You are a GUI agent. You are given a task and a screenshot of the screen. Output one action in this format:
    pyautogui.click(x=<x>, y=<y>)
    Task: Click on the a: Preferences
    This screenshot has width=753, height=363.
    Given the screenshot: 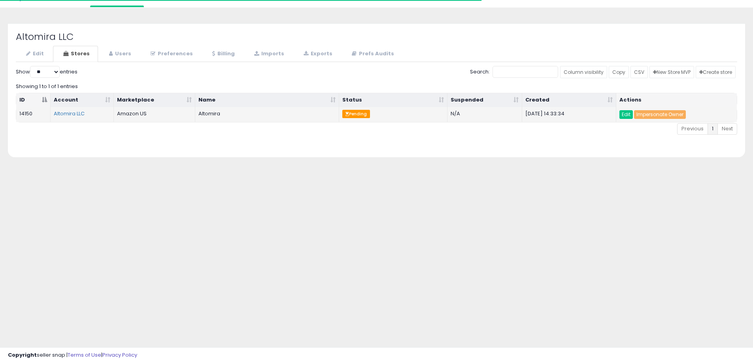 What is the action you would take?
    pyautogui.click(x=171, y=54)
    